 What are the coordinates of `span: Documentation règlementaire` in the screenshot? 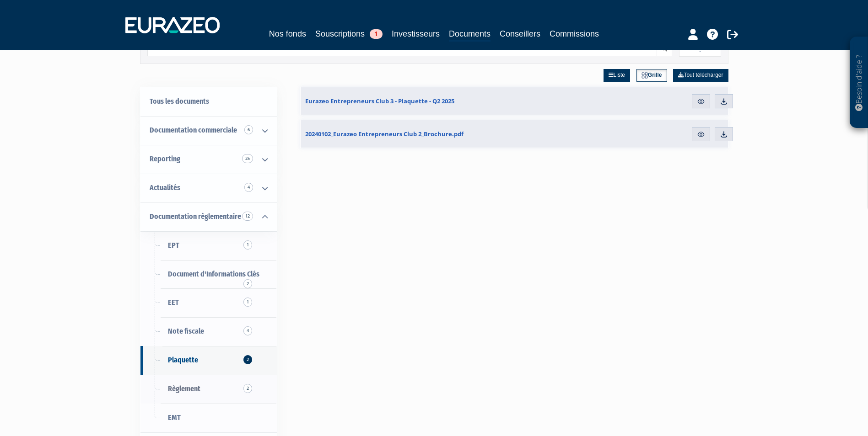 It's located at (195, 216).